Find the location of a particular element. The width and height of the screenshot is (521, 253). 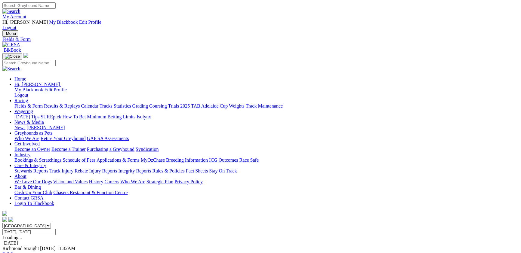

a: MyOzChase is located at coordinates (153, 160).